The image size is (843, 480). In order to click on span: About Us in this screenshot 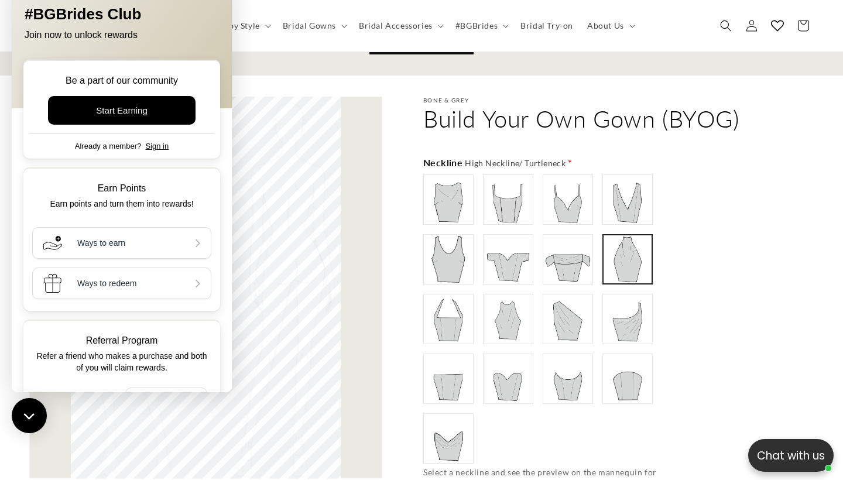, I will do `click(605, 26)`.